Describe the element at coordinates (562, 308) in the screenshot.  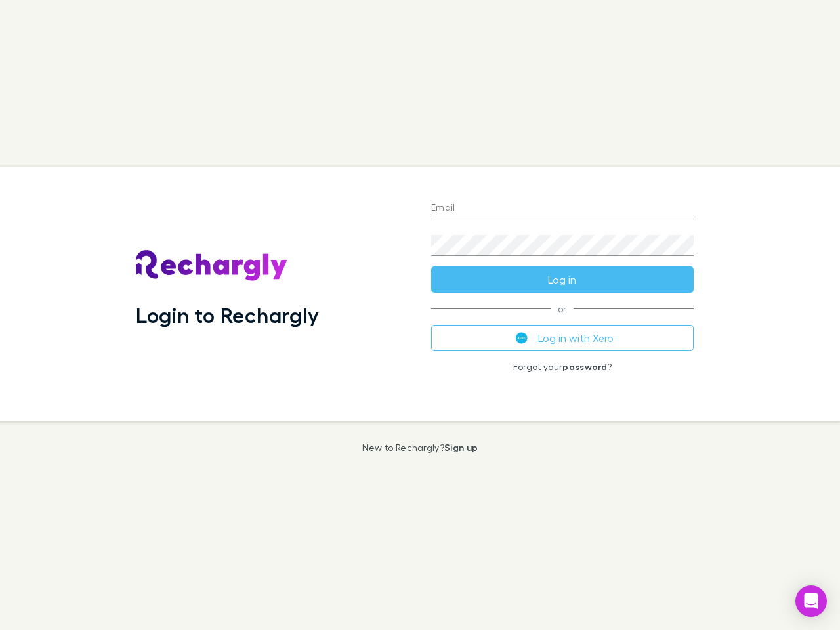
I see `span: or` at that location.